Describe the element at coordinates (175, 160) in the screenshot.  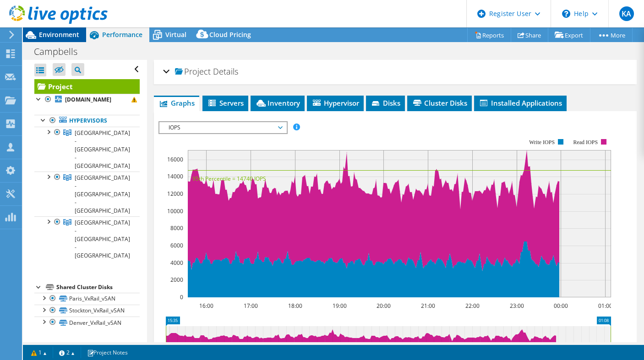
I see `text: 16000` at that location.